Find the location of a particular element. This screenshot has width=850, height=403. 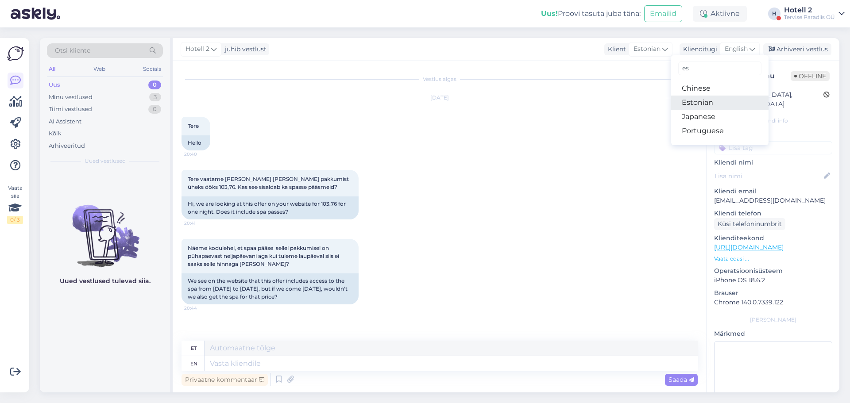

span: Uued vestlused is located at coordinates (105, 161).